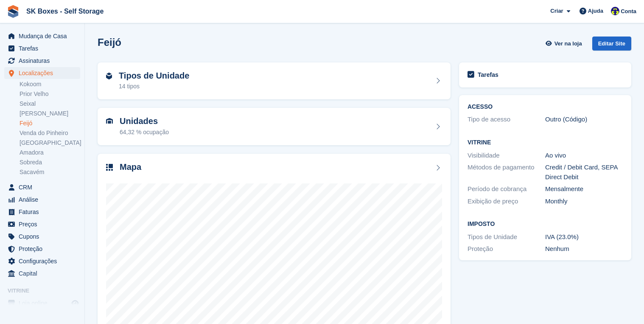  I want to click on img: unit-type-icn-2b2737a686de81e16bb02015468b77c625bbabd49415b5ef34ead5e3b44a266d.svg, so click(109, 76).